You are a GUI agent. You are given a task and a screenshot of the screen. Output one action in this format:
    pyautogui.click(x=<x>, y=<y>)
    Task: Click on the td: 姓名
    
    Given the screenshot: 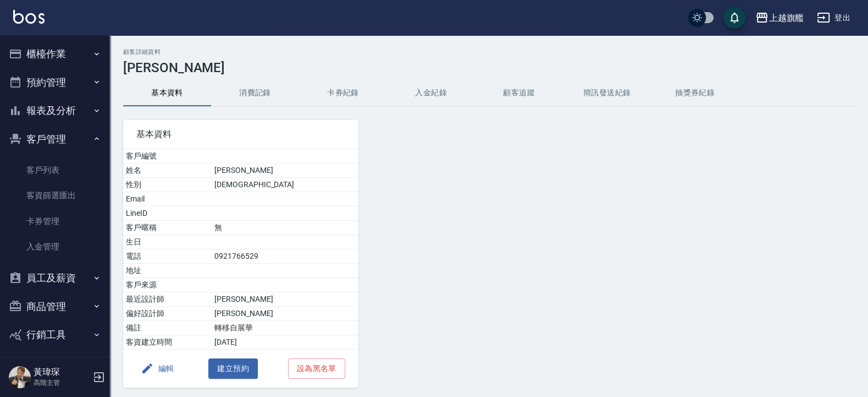 What is the action you would take?
    pyautogui.click(x=167, y=170)
    